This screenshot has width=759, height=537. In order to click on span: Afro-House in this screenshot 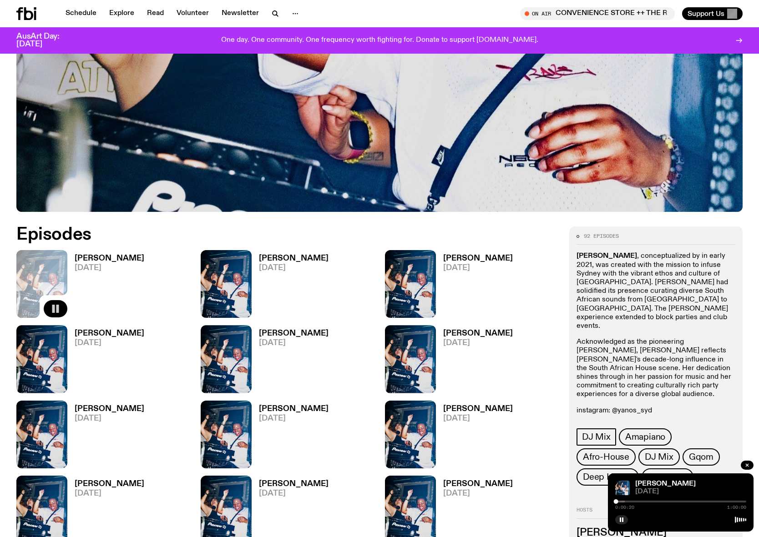, I will do `click(606, 457)`.